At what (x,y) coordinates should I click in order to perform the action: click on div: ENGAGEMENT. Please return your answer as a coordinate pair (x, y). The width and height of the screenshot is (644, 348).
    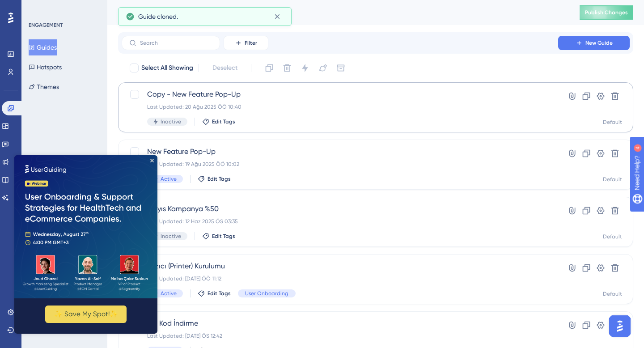
    Looking at the image, I should click on (46, 25).